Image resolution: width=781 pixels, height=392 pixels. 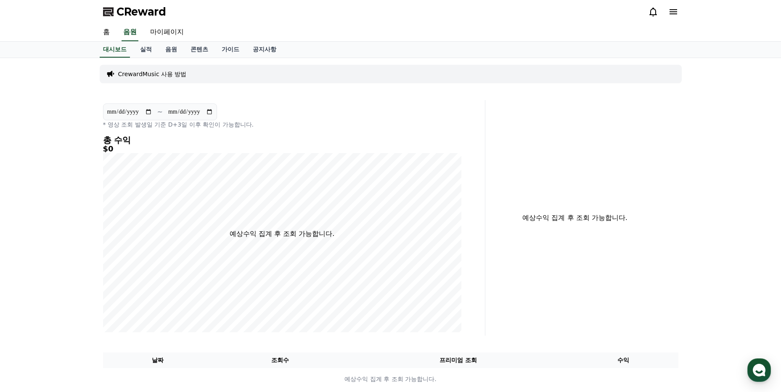 I want to click on a: 대시보드, so click(x=115, y=50).